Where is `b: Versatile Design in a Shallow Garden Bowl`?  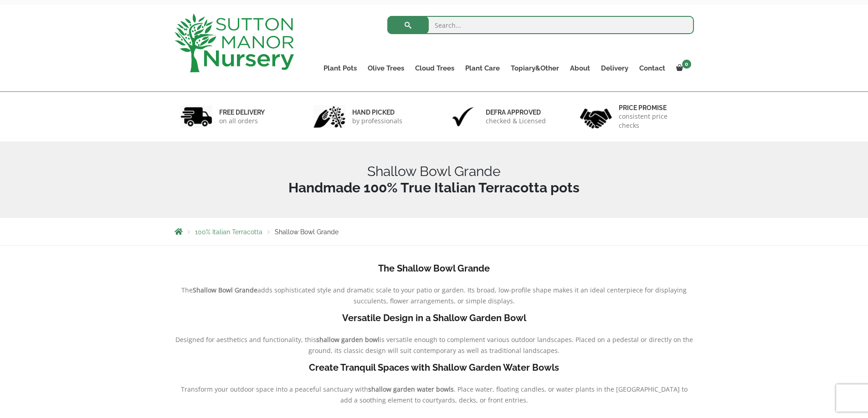
b: Versatile Design in a Shallow Garden Bowl is located at coordinates (434, 318).